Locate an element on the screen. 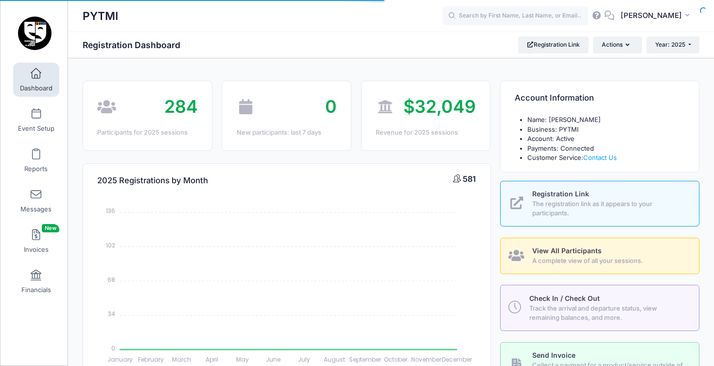  tspan: 0 is located at coordinates (113, 347).